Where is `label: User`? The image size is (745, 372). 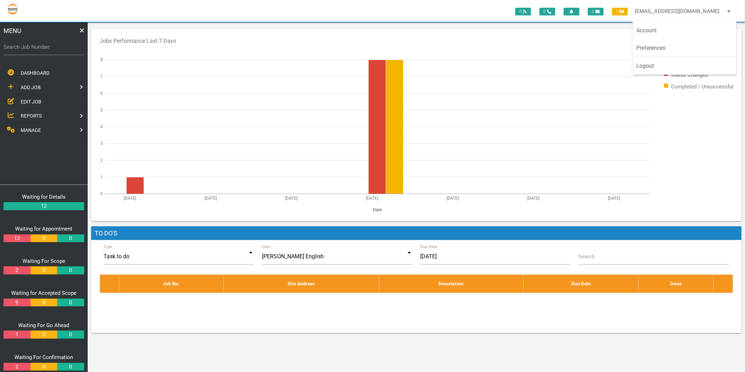 label: User is located at coordinates (266, 247).